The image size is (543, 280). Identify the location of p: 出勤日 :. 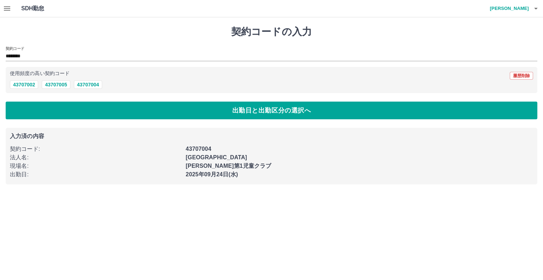
(95, 174).